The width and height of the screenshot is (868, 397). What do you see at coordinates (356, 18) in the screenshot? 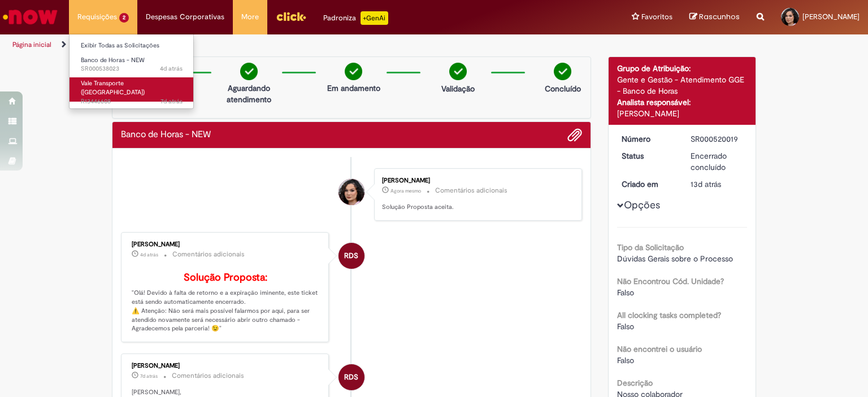
I see `div: Padroniza` at bounding box center [356, 18].